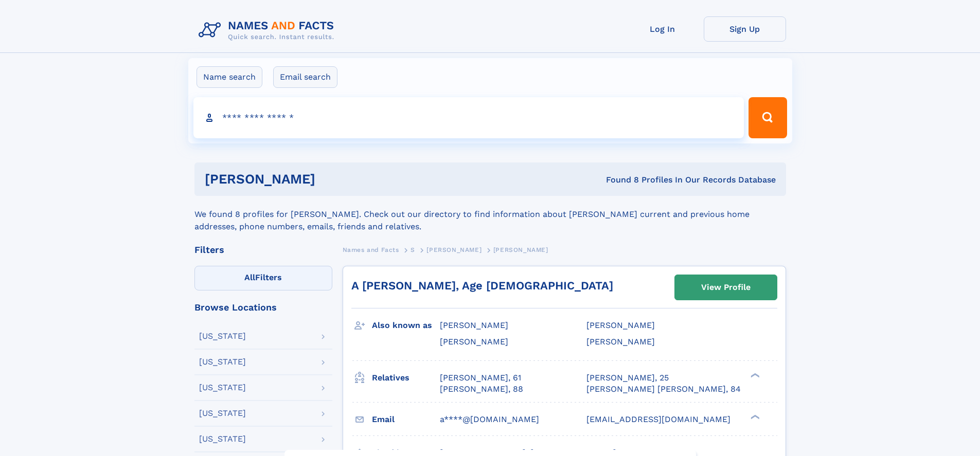 The height and width of the screenshot is (456, 980). Describe the element at coordinates (726, 288) in the screenshot. I see `div: View Profile` at that location.